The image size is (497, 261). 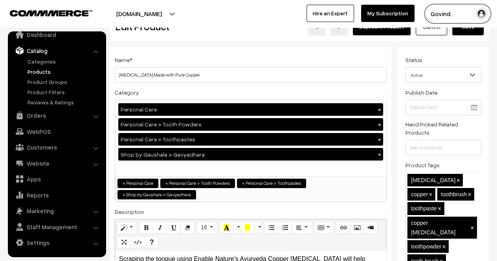 I want to click on li: Shop by Gaushala > Gavyadhara, so click(x=157, y=195).